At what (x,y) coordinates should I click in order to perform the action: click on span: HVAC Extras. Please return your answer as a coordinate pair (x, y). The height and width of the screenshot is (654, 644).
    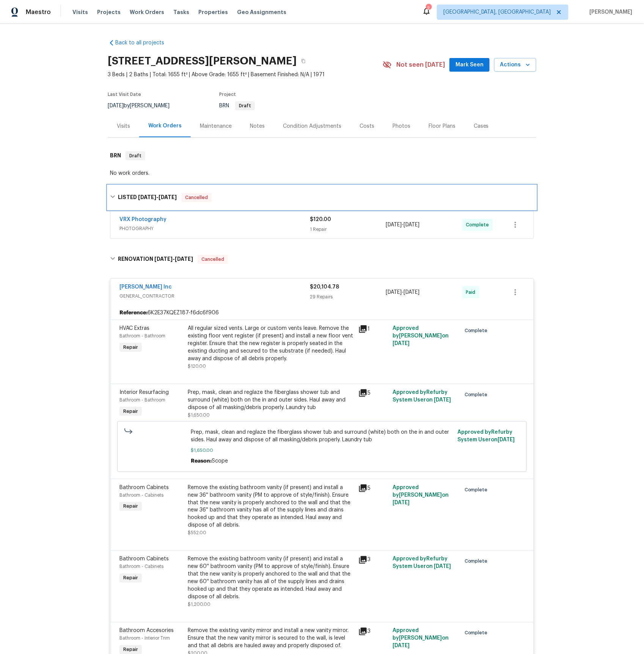
    Looking at the image, I should click on (134, 328).